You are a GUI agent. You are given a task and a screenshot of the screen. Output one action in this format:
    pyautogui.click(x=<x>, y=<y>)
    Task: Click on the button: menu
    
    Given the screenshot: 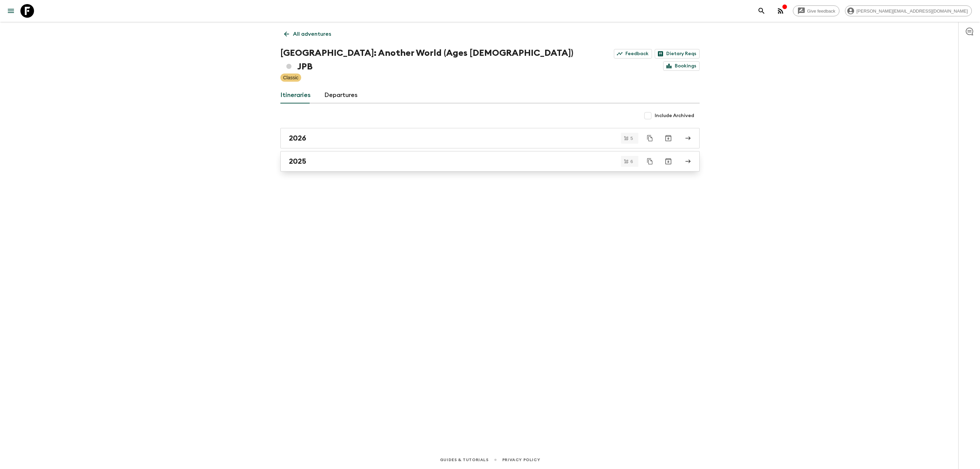 What is the action you would take?
    pyautogui.click(x=11, y=11)
    